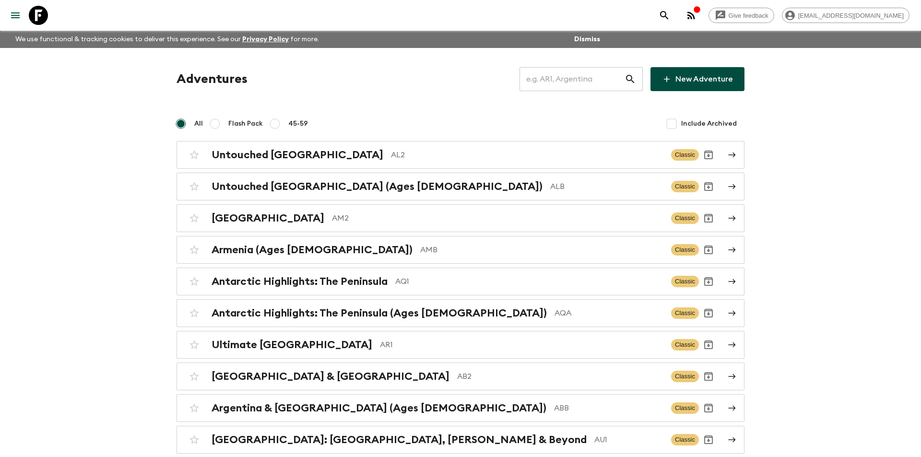 The image size is (921, 457). I want to click on a: Give feedback, so click(741, 15).